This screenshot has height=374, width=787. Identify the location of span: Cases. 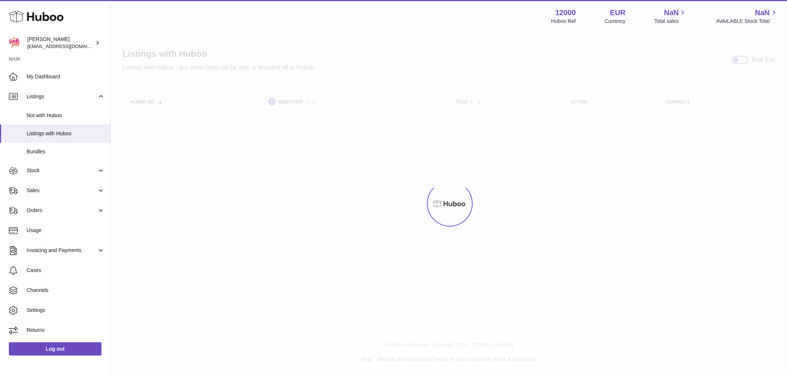
(66, 270).